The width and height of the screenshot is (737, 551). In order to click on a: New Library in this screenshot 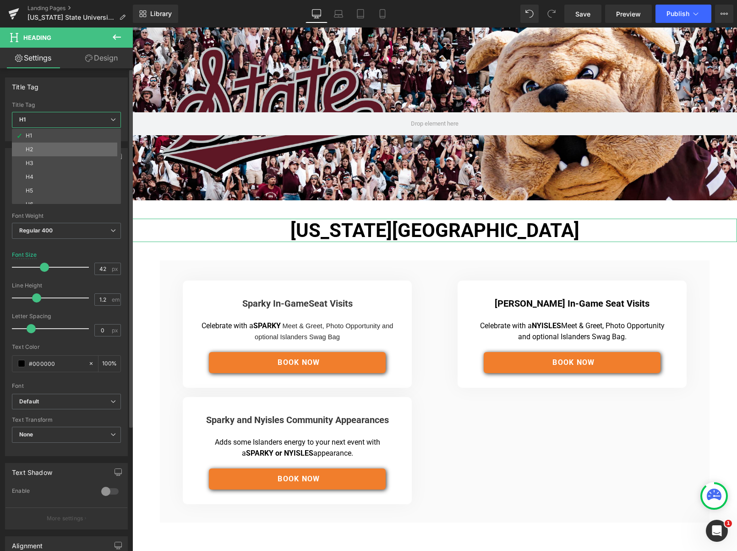, I will do `click(155, 14)`.